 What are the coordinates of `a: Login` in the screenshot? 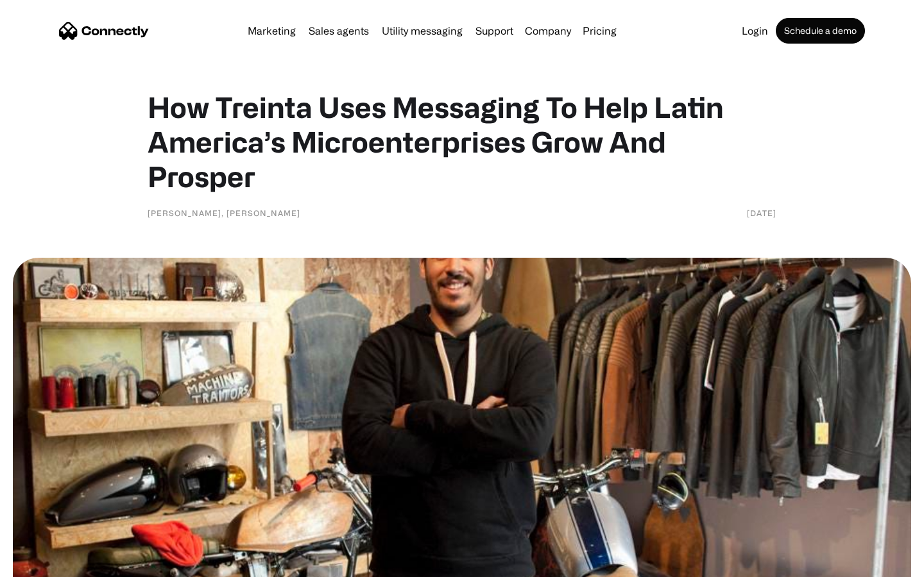 It's located at (754, 31).